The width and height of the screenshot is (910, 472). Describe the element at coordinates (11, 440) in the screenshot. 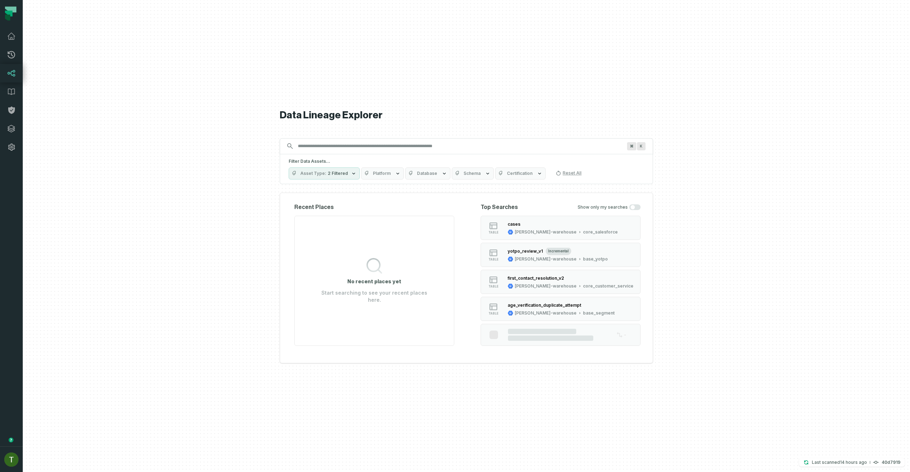

I see `div: Tooltip anchor` at that location.